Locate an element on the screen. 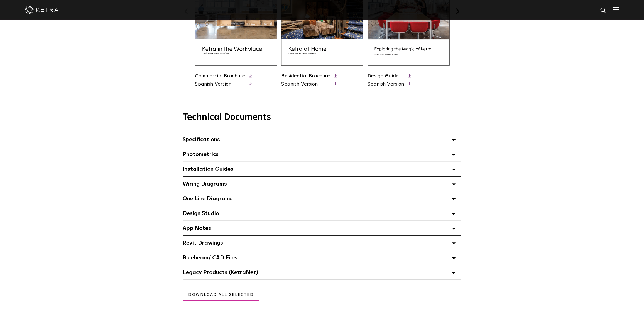 The image size is (644, 324). span: Legacy Products (KetraNet) is located at coordinates (221, 273).